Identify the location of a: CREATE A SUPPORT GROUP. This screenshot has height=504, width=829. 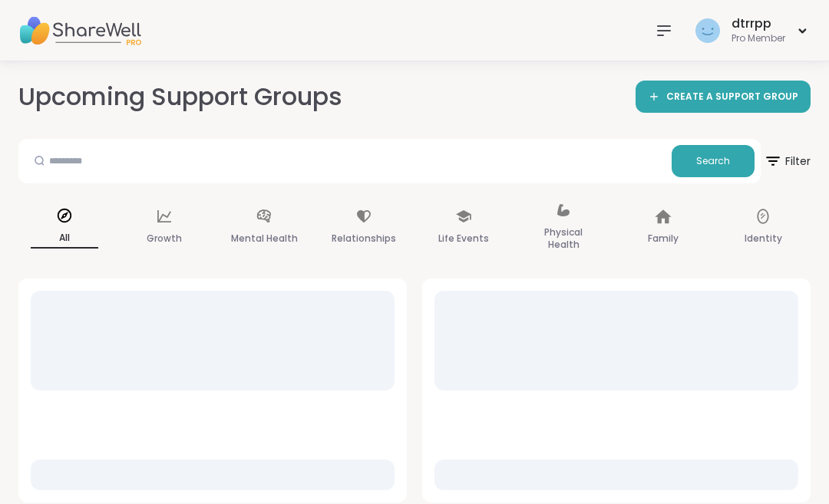
(724, 97).